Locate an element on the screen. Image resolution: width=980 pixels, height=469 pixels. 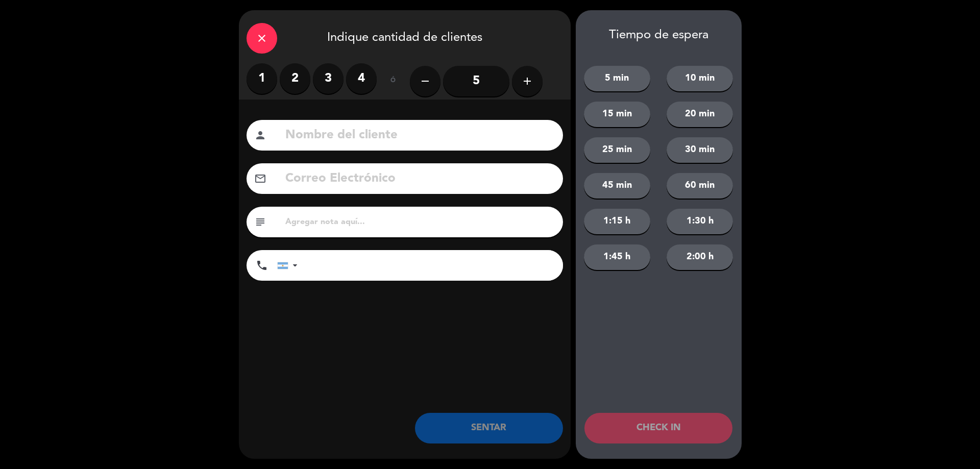
input: Correo Electrónico is located at coordinates (419, 178).